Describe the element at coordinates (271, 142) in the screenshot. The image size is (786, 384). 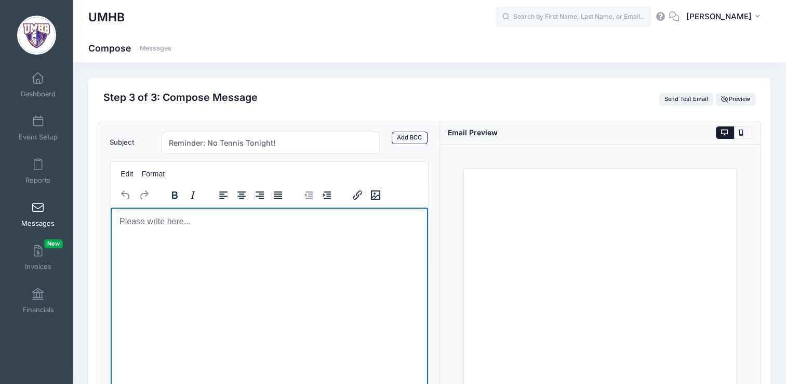
I see `input: Subject` at that location.